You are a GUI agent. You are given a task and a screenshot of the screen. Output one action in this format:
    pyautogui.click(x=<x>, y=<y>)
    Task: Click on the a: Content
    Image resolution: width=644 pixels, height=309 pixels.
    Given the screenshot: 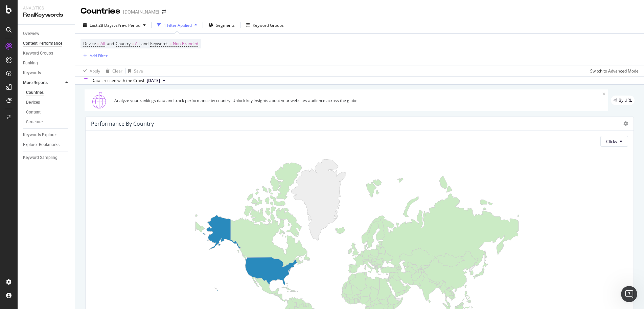 What is the action you would take?
    pyautogui.click(x=48, y=112)
    